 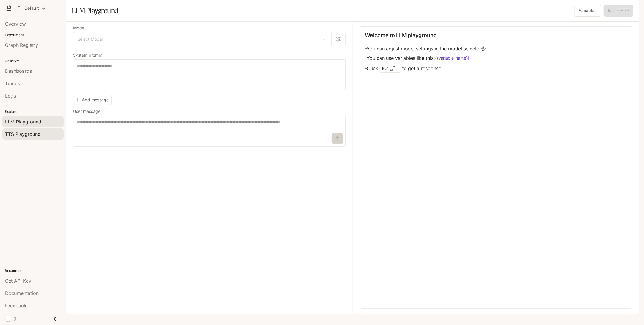 What do you see at coordinates (426, 48) in the screenshot?
I see `li: - You can adjust model settings in the model selector` at bounding box center [426, 48].